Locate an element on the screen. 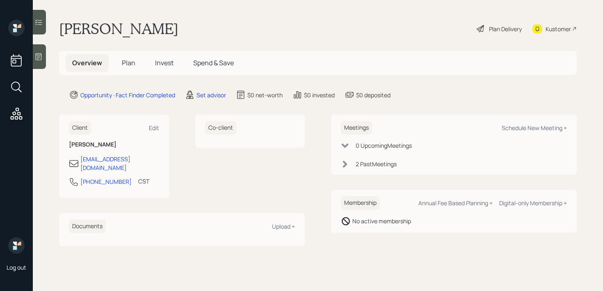  h6: Meetings is located at coordinates (357, 128).